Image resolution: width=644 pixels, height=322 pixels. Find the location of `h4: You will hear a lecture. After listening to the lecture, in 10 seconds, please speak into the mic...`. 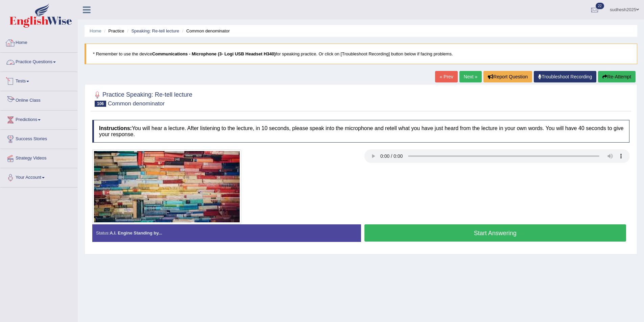

h4: You will hear a lecture. After listening to the lecture, in 10 seconds, please speak into the mic... is located at coordinates (361, 131).